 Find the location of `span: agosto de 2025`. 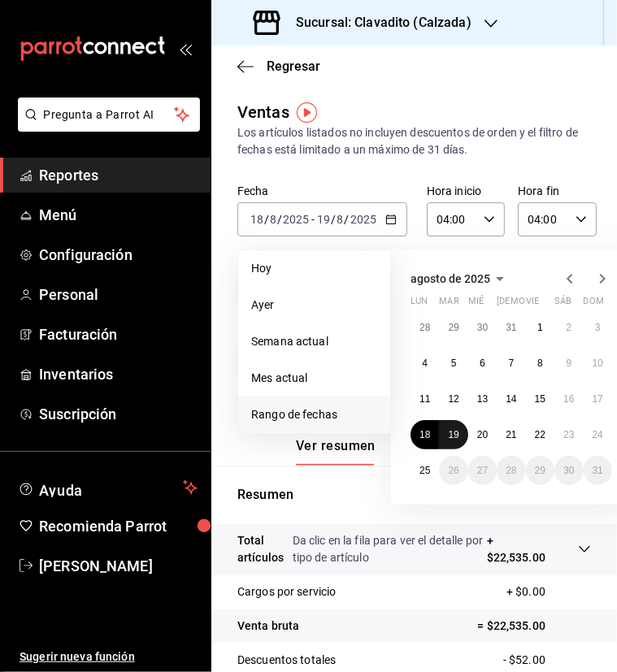

span: agosto de 2025 is located at coordinates (450, 279).